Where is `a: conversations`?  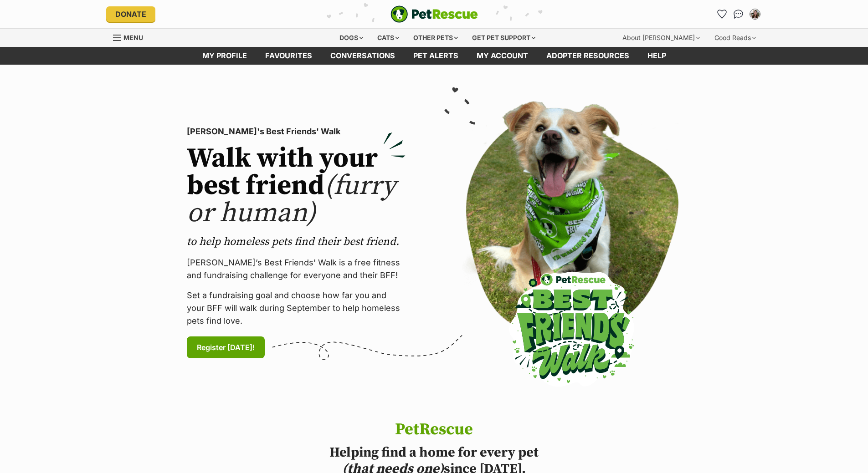 a: conversations is located at coordinates (363, 55).